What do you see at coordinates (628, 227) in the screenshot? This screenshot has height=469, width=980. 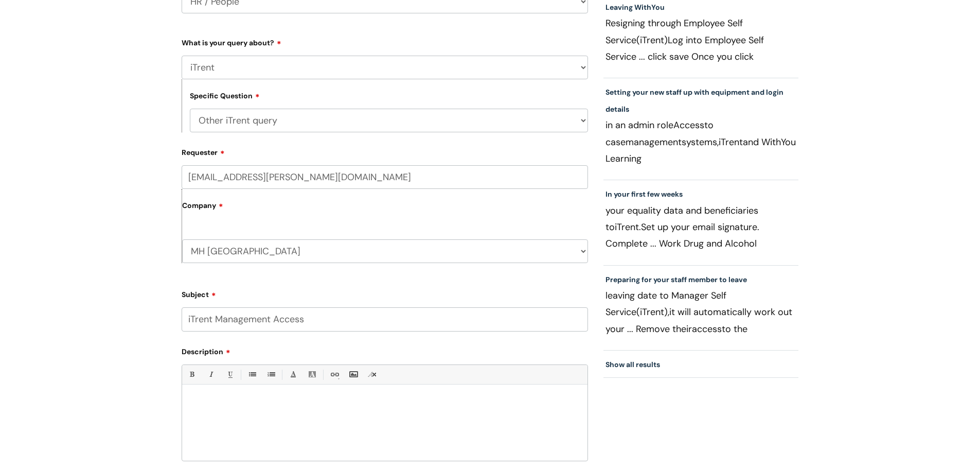 I see `span: iTrent.` at bounding box center [628, 227].